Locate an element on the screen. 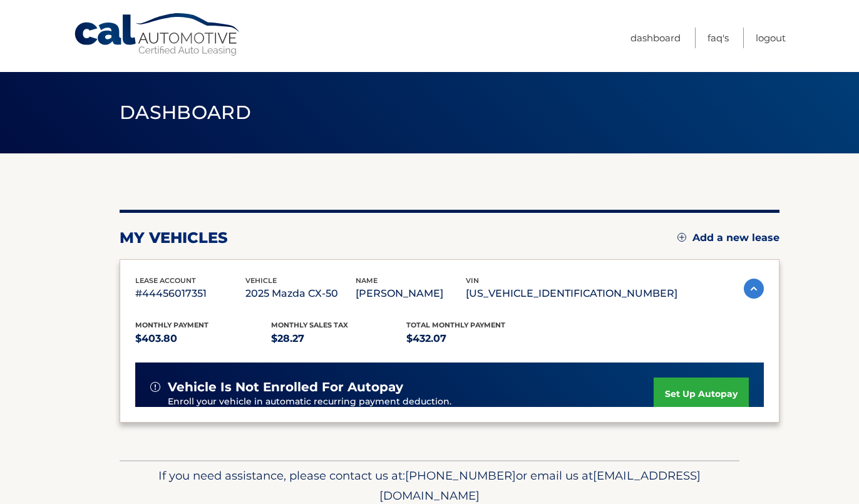 The width and height of the screenshot is (859, 504). a: Add a new lease is located at coordinates (728, 238).